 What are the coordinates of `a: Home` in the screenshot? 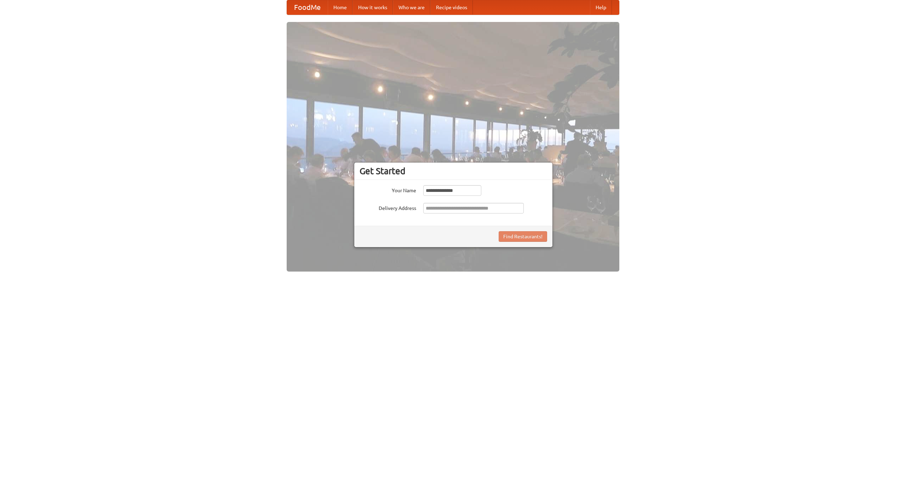 It's located at (340, 7).